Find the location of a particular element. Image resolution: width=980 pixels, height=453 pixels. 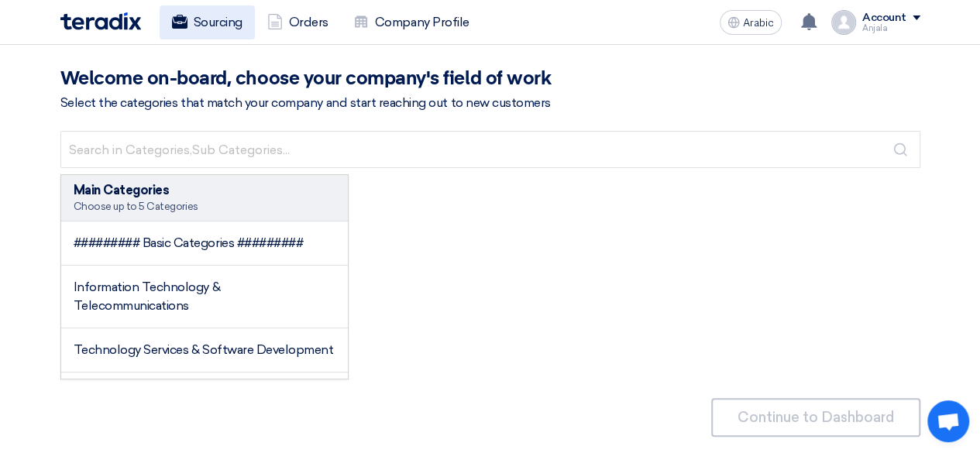

font: Technology Services & Software Development is located at coordinates (204, 349).